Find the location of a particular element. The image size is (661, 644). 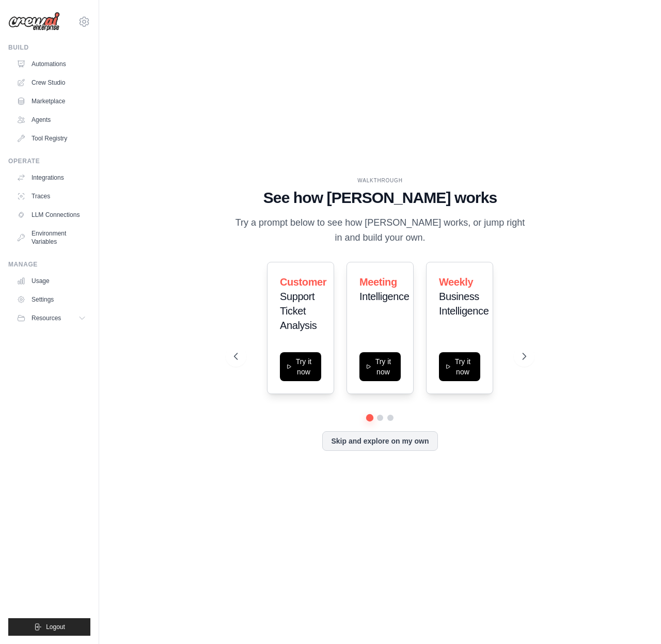

a: Usage is located at coordinates (51, 281).